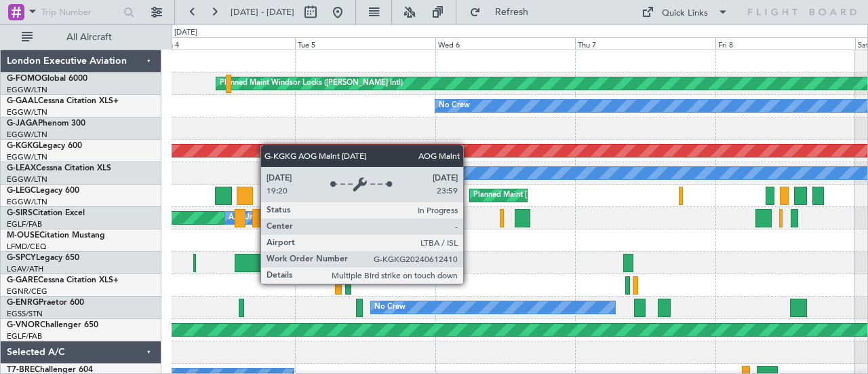 The image size is (868, 374). I want to click on div: Tue 5, so click(365, 44).